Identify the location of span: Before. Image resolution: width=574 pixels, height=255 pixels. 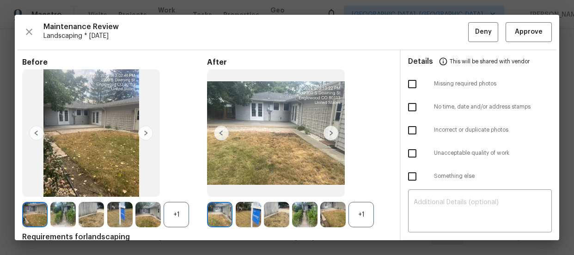
(115, 62).